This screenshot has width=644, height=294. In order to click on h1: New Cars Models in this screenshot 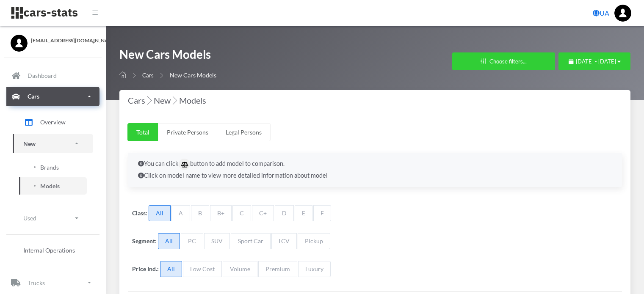, I will do `click(168, 56)`.